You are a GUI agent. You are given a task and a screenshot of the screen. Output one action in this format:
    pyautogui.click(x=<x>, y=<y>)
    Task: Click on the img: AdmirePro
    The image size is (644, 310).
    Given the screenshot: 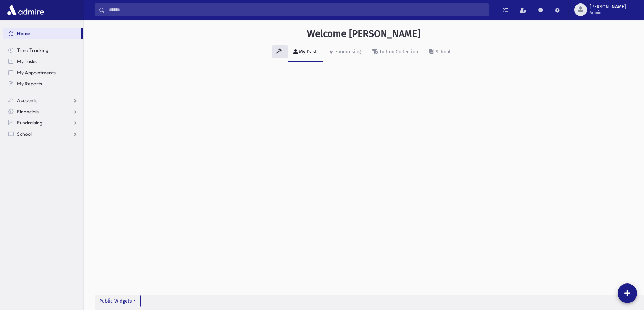 What is the action you would take?
    pyautogui.click(x=25, y=10)
    